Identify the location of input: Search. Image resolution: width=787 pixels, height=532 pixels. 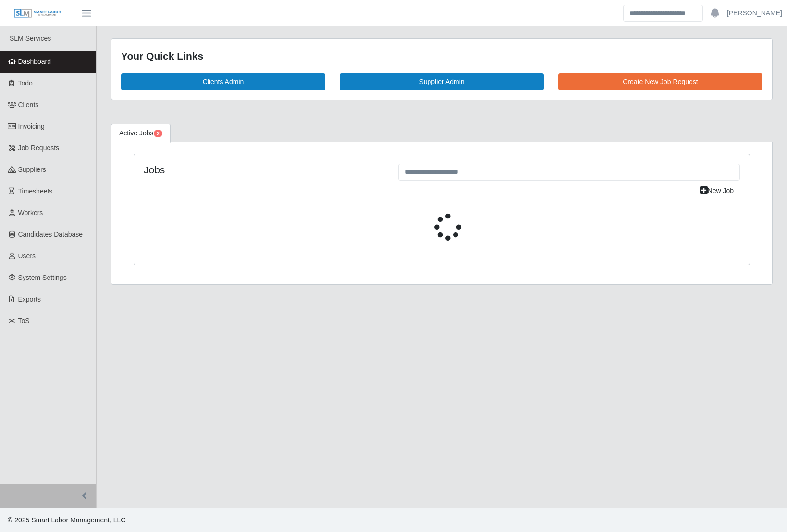
(663, 13).